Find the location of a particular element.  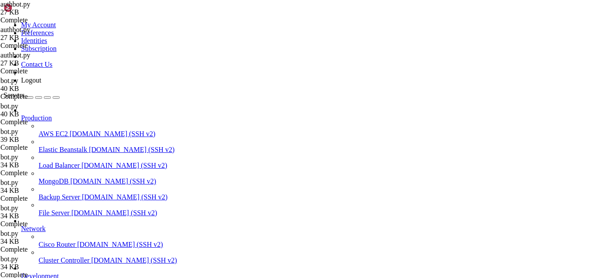

x-row: ^Croot@OPTBOT:~/discord-auth-bot# is located at coordinates (244, 213).